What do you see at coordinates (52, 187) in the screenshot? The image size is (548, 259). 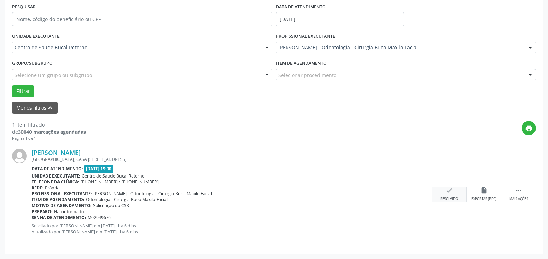 I see `span: Própria` at bounding box center [52, 187].